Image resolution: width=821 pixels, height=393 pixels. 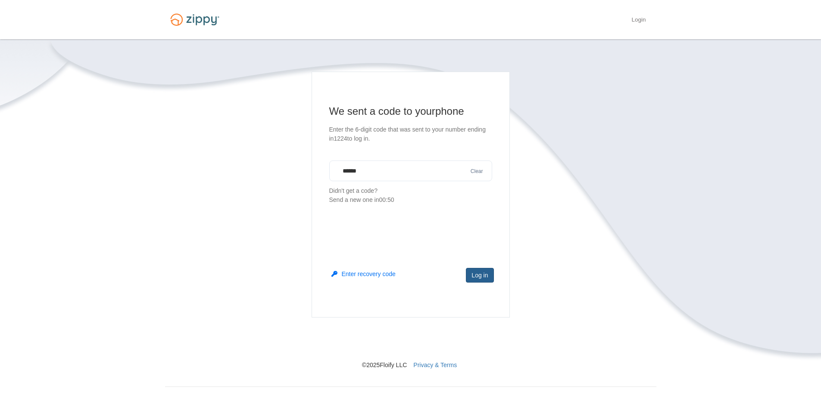 I want to click on button: Clear, so click(x=477, y=171).